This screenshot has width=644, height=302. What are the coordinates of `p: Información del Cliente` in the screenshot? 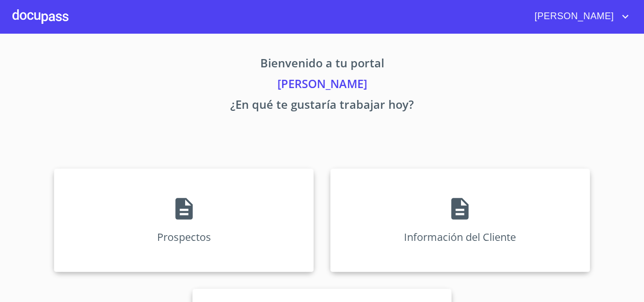 It's located at (460, 237).